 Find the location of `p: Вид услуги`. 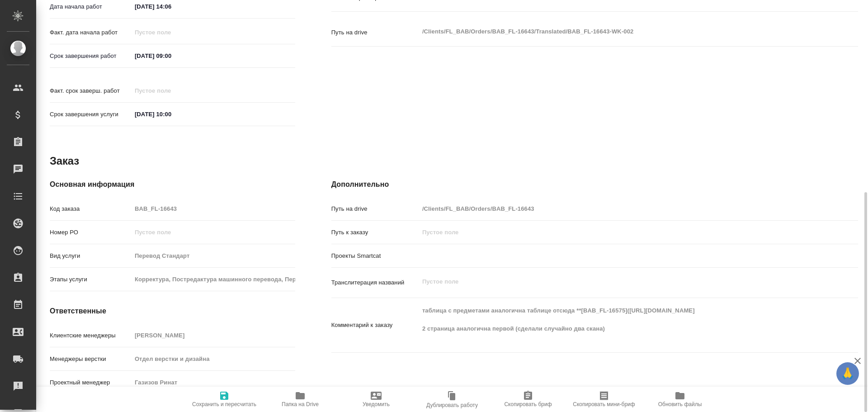

p: Вид услуги is located at coordinates (90, 256).